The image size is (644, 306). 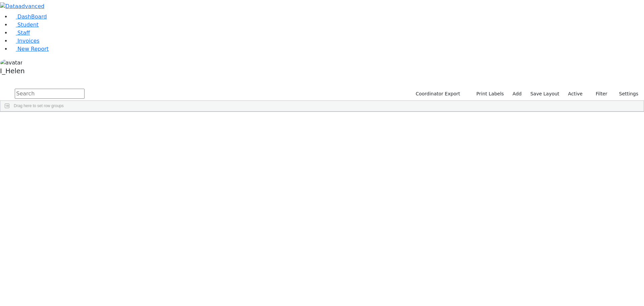 What do you see at coordinates (29, 41) in the screenshot?
I see `span: Invoices` at bounding box center [29, 41].